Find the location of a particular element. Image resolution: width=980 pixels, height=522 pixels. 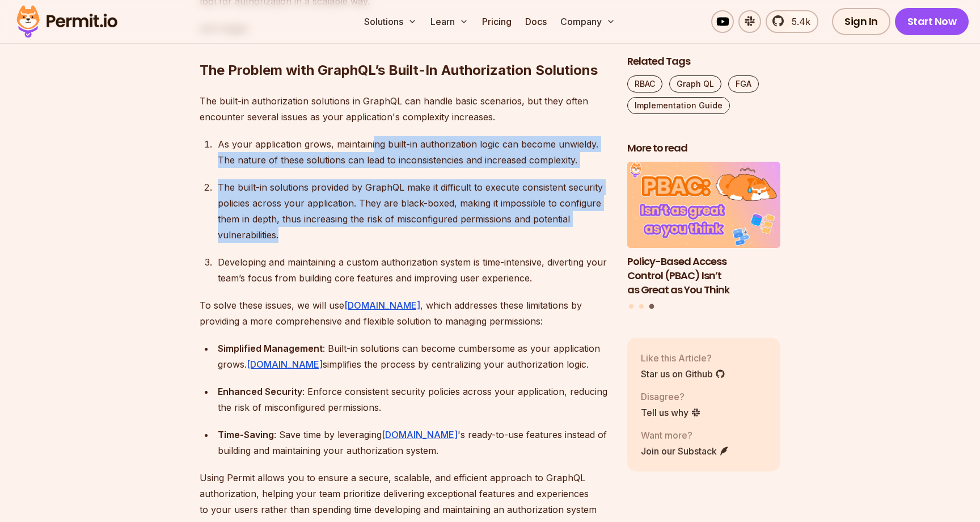

a: FGA is located at coordinates (743, 84).